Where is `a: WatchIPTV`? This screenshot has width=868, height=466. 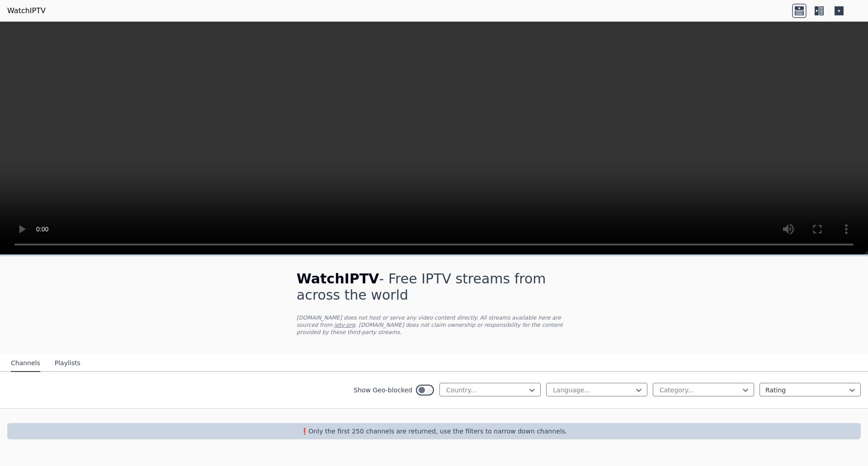 a: WatchIPTV is located at coordinates (26, 11).